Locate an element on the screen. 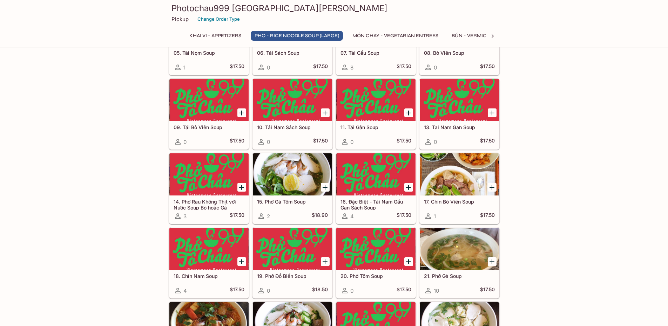 The image size is (668, 326). div: 21. Phở Gà Soup is located at coordinates (459, 249).